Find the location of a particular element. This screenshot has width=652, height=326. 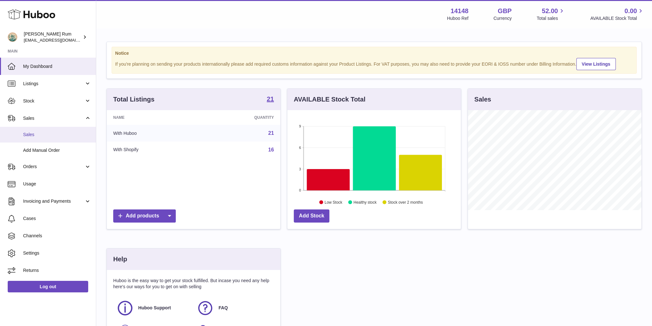

a: FAQ is located at coordinates (233, 308).